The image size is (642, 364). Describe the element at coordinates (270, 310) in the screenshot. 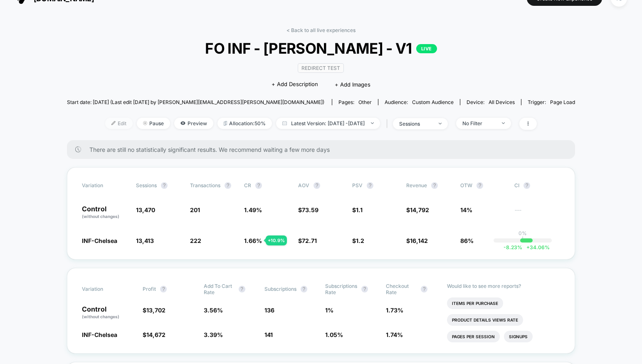

I see `span: 136` at that location.